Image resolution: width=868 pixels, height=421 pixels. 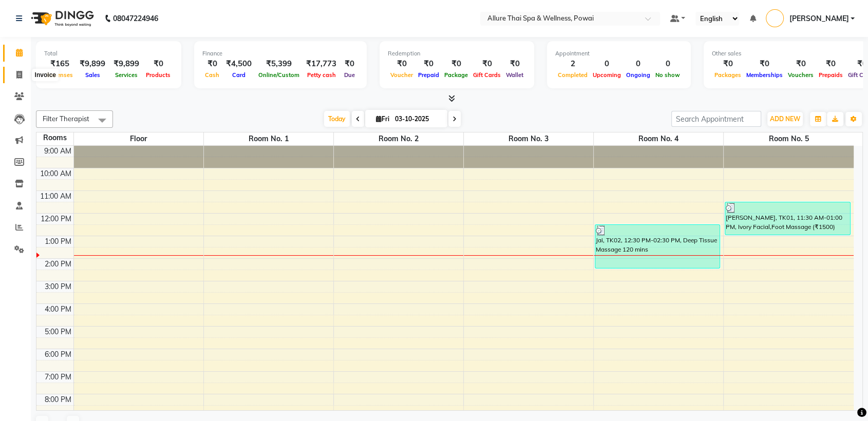 I want to click on input: 2025-10-03, so click(x=418, y=119).